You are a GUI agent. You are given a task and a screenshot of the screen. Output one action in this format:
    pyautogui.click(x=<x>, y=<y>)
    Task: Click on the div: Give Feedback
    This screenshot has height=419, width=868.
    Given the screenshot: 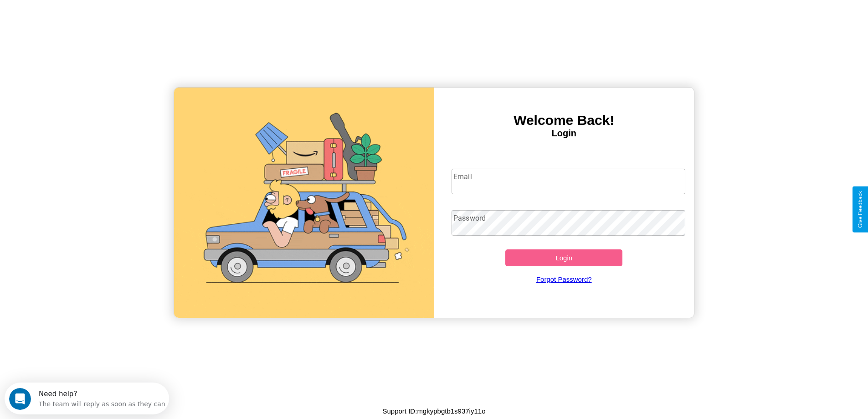 What is the action you would take?
    pyautogui.click(x=860, y=210)
    